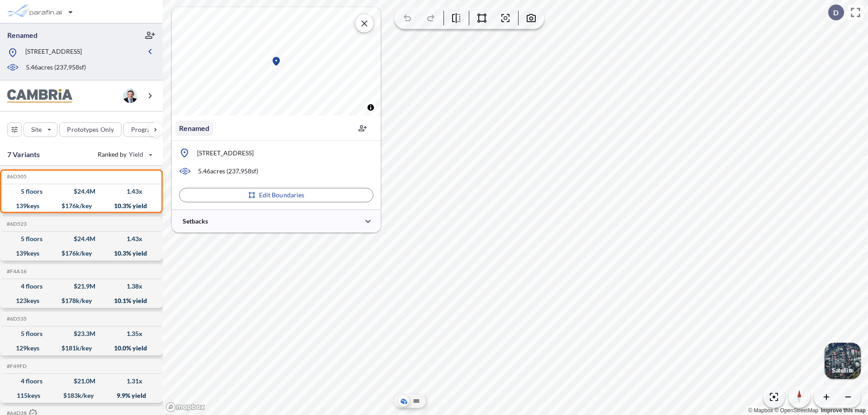 The width and height of the screenshot is (868, 415). Describe the element at coordinates (760, 411) in the screenshot. I see `a: Mapbox` at that location.